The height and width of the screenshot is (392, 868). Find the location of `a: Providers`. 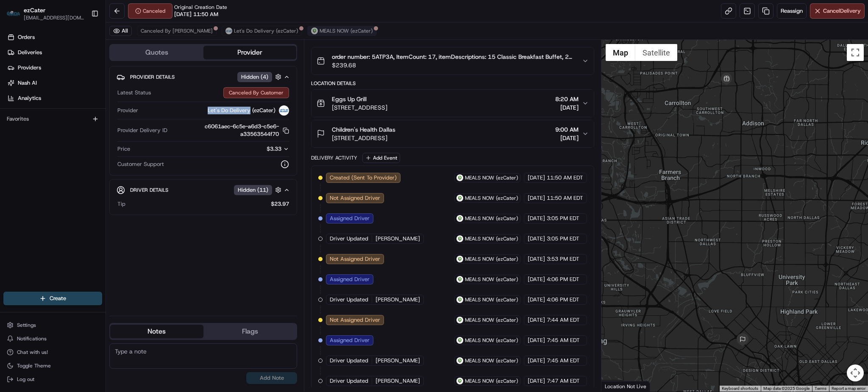

a: Providers is located at coordinates (55, 68).